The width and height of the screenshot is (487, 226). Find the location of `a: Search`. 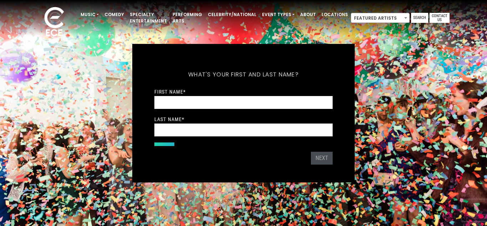

a: Search is located at coordinates (419, 18).